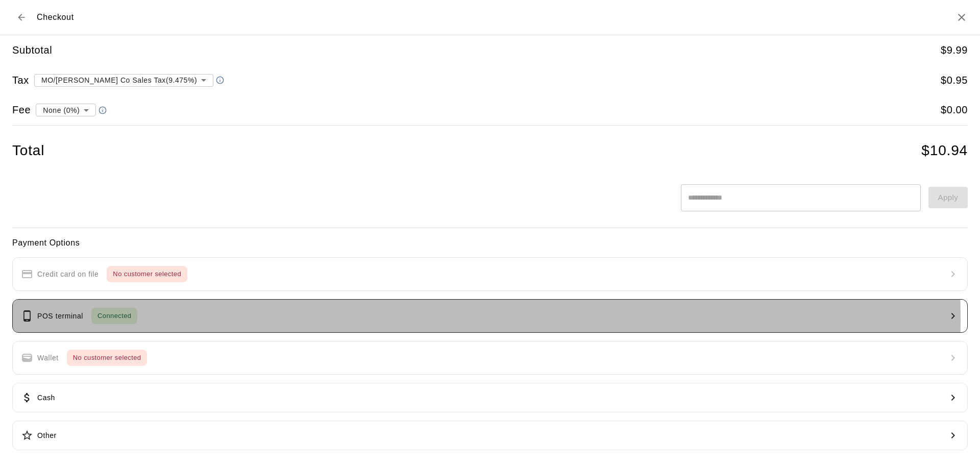 The width and height of the screenshot is (980, 465). I want to click on h5: Tax, so click(20, 80).